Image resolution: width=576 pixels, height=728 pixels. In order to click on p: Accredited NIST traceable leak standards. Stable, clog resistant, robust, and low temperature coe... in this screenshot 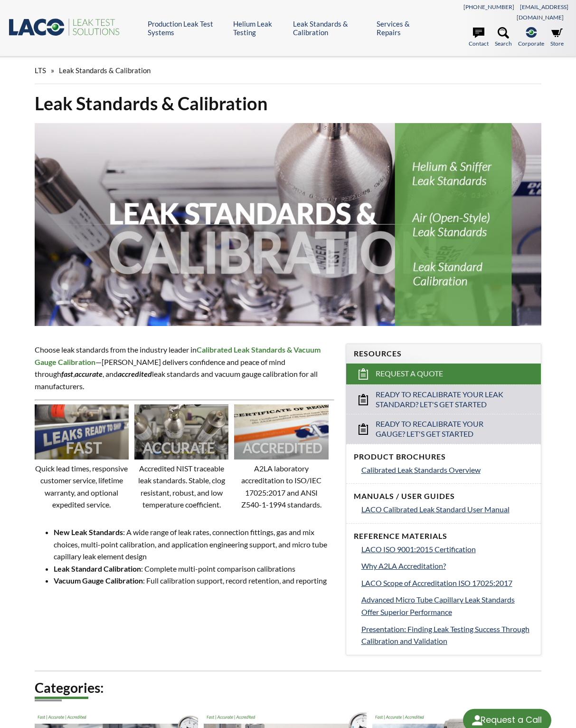, I will do `click(181, 487)`.